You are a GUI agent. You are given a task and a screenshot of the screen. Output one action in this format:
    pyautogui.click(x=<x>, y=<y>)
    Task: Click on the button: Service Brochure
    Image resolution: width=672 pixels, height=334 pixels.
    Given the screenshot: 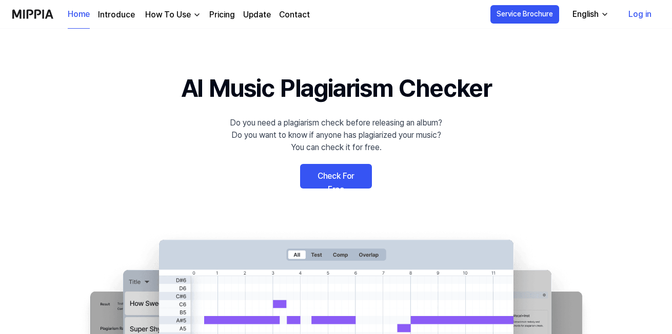 What is the action you would take?
    pyautogui.click(x=525, y=14)
    